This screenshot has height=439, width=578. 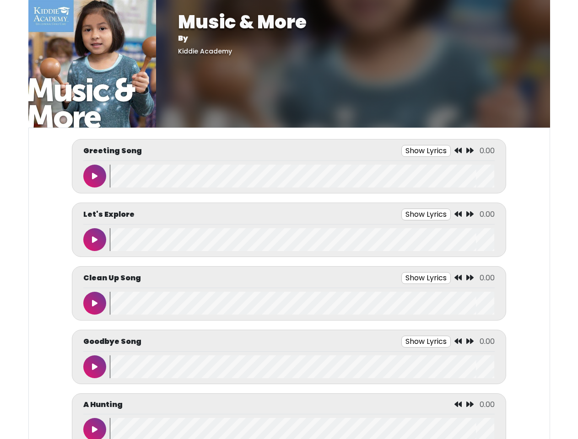 I want to click on p: By, so click(x=353, y=38).